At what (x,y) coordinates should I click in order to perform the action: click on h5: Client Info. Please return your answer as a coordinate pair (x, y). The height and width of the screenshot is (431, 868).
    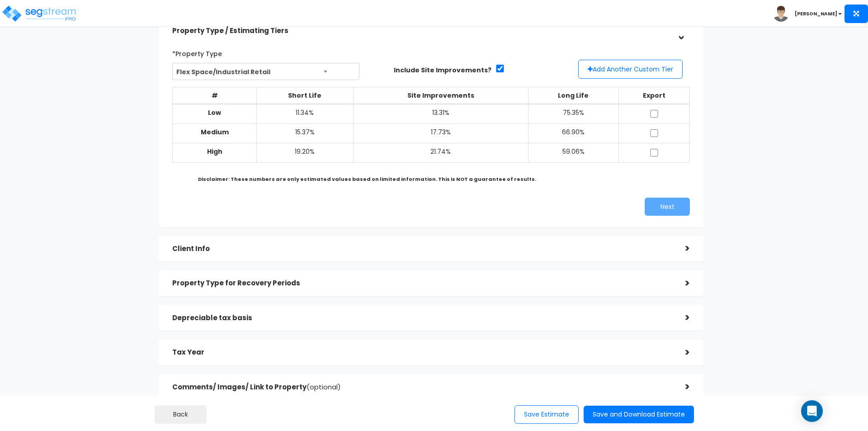
    Looking at the image, I should click on (422, 249).